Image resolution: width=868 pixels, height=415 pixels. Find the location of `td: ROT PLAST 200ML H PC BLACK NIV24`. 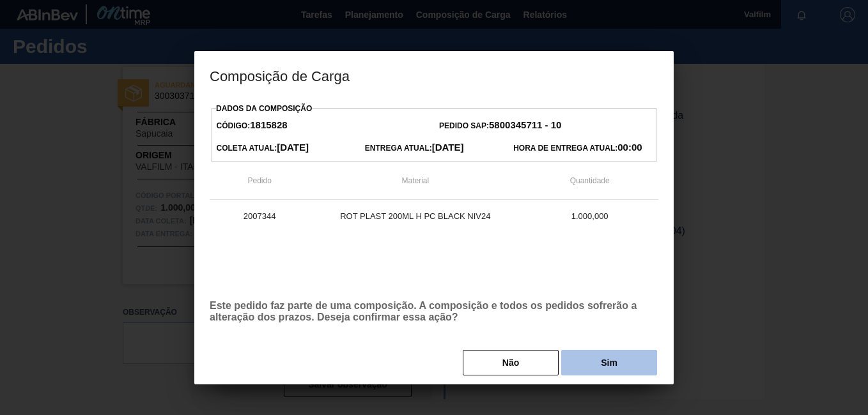

td: ROT PLAST 200ML H PC BLACK NIV24 is located at coordinates (415, 216).